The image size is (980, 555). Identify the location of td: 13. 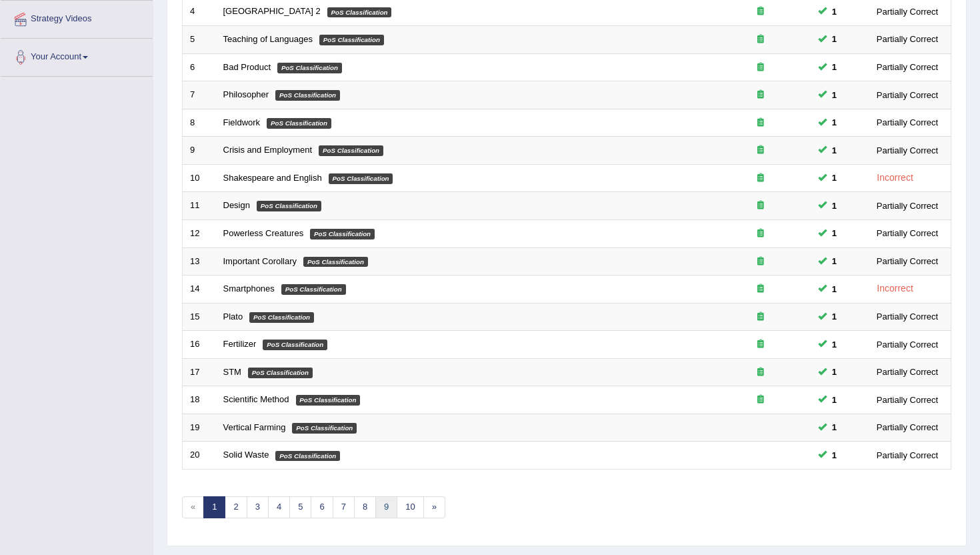
(199, 262).